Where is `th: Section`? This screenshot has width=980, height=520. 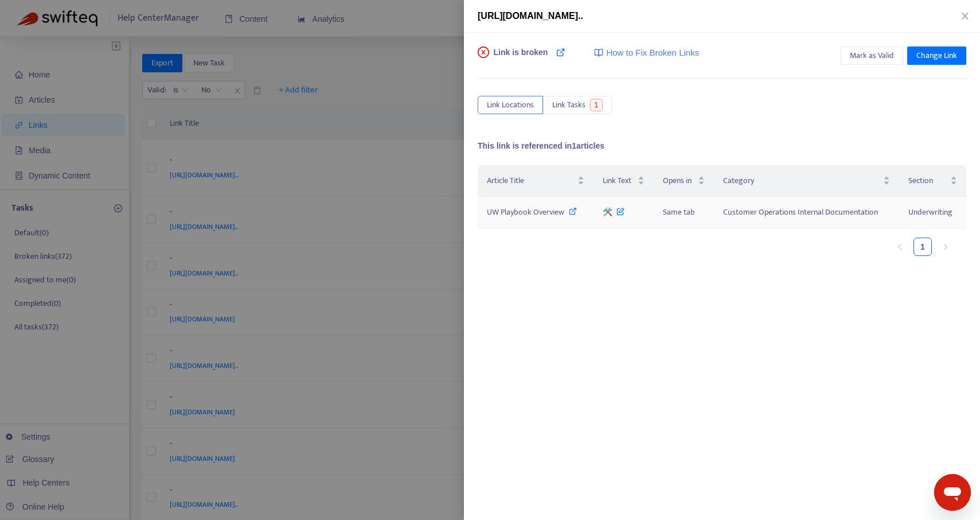
th: Section is located at coordinates (932, 181).